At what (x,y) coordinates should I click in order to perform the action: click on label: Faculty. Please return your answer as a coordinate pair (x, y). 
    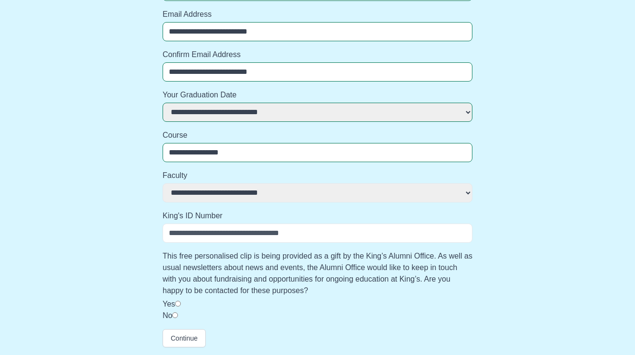
    Looking at the image, I should click on (318, 176).